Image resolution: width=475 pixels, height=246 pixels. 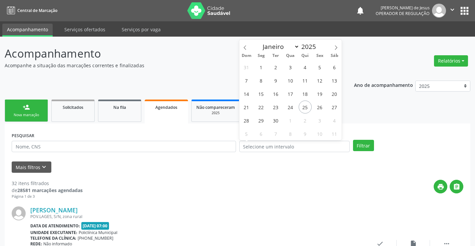 I want to click on span: Setembro 13, 2025, so click(x=334, y=80).